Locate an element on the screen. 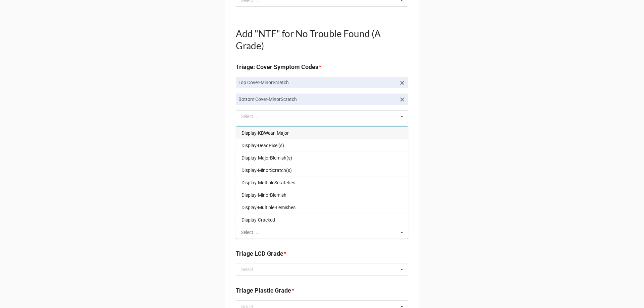 The image size is (644, 308). span: Display-MultipleBlemishes is located at coordinates (269, 207).